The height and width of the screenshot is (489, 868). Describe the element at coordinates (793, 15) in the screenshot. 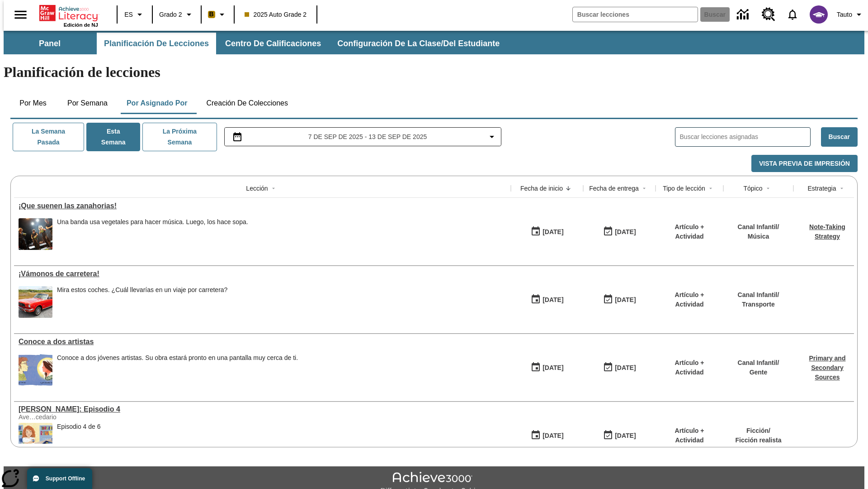

I see `a: Notificaciones` at that location.